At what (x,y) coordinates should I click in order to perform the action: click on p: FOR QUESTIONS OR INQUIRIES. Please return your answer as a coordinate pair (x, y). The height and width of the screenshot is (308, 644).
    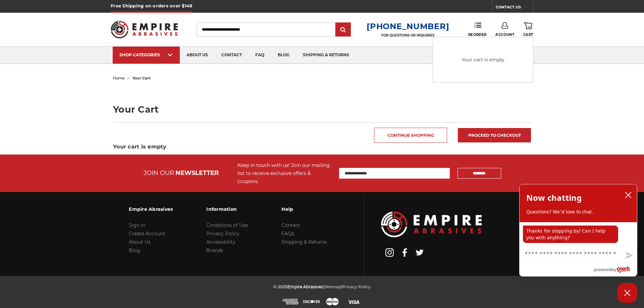
    Looking at the image, I should click on (408, 35).